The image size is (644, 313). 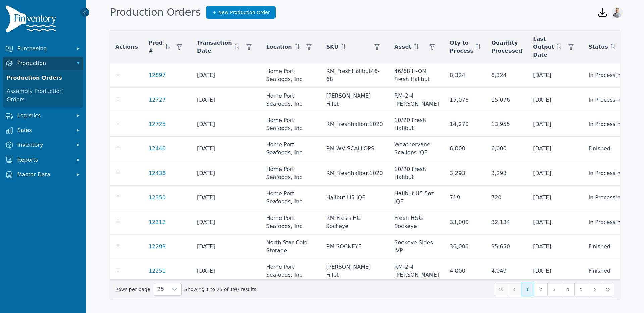 What do you see at coordinates (241, 12) in the screenshot?
I see `a: New Production Order` at bounding box center [241, 12].